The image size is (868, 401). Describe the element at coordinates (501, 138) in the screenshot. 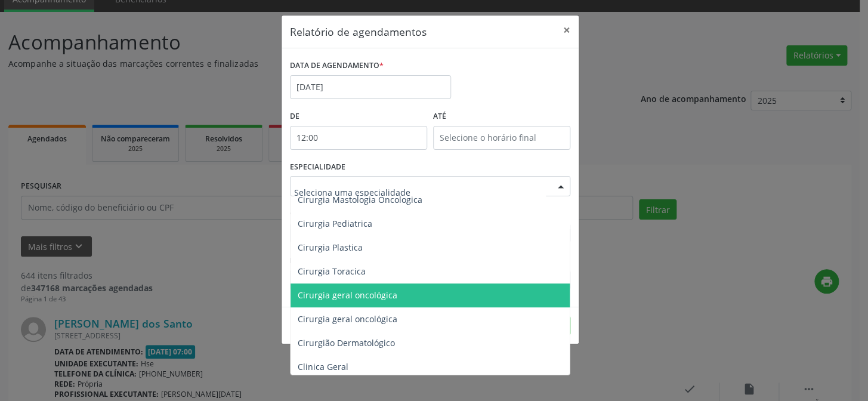

I see `input: Selecione o horário final` at that location.